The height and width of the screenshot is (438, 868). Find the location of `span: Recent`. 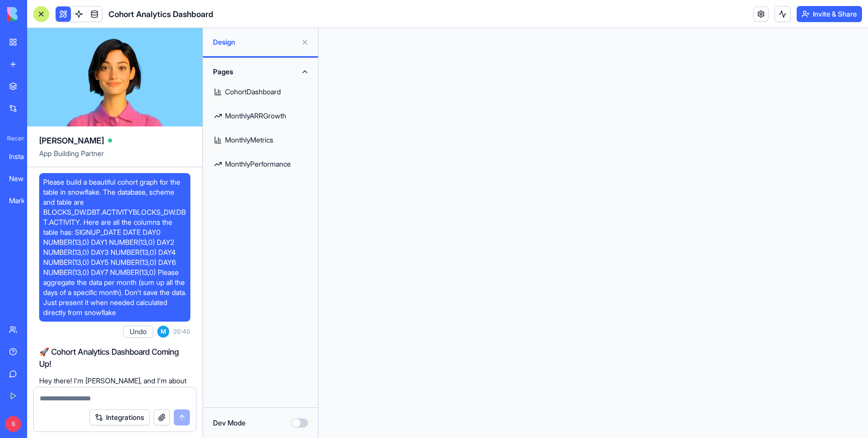

span: Recent is located at coordinates (14, 138).